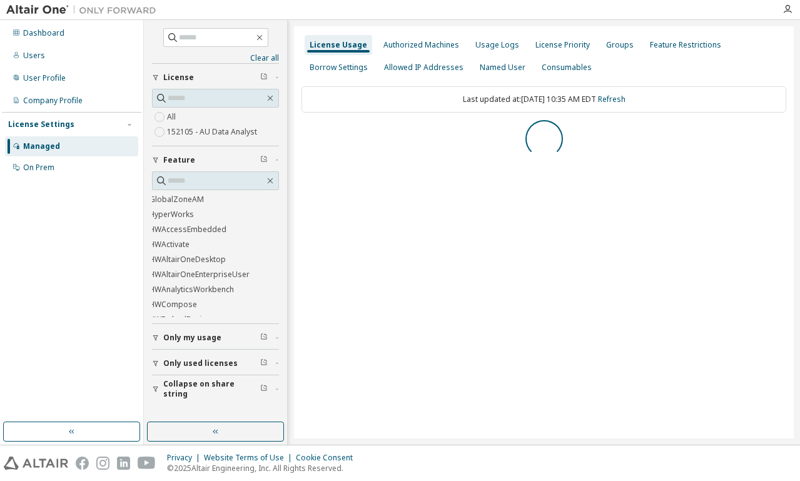  I want to click on div: Authorized Machines, so click(421, 45).